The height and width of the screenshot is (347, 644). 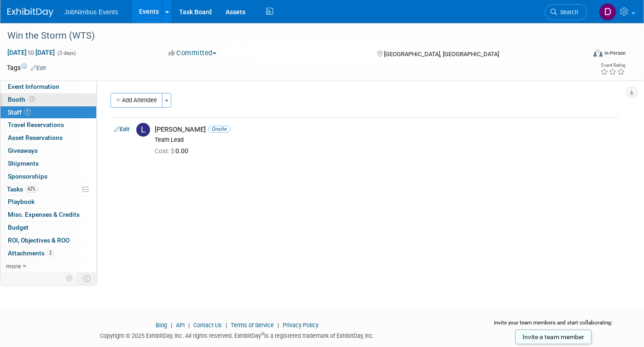 I want to click on a: more, so click(x=48, y=267).